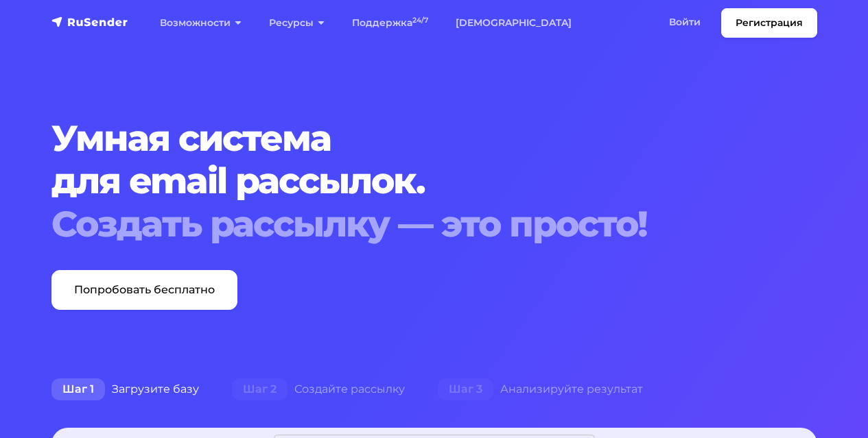 The height and width of the screenshot is (438, 868). Describe the element at coordinates (318, 390) in the screenshot. I see `div: Создайте рассылку` at that location.